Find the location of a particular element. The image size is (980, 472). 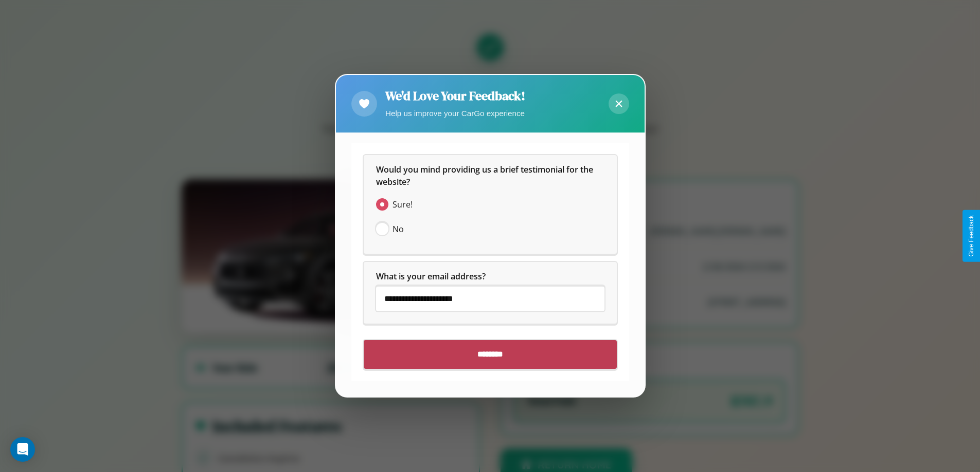

div: Open Intercom Messenger is located at coordinates (22, 450).